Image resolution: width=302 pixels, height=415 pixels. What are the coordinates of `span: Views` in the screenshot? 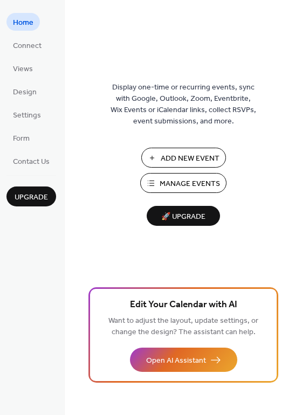 It's located at (23, 69).